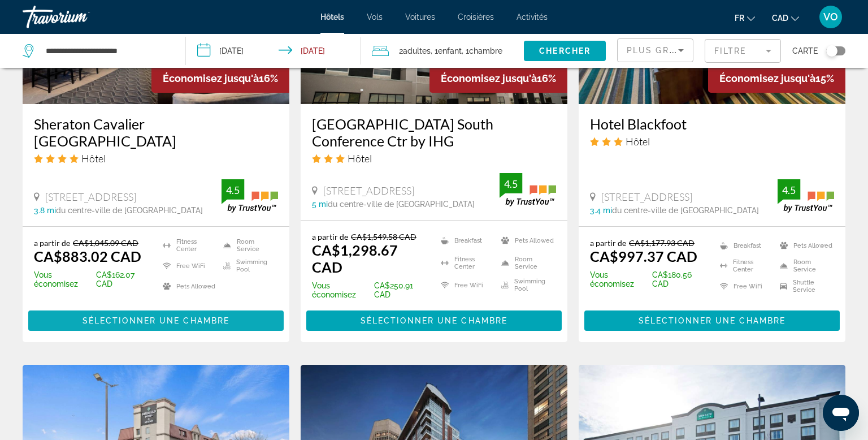  Describe the element at coordinates (661, 243) in the screenshot. I see `del: CA$1,177.93 CAD` at that location.